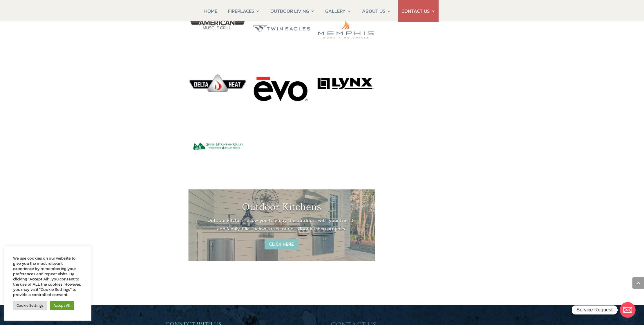  Describe the element at coordinates (282, 56) in the screenshot. I see `a: twin eagles grills jacksonville fl ormond beach fl construction solutions` at that location.